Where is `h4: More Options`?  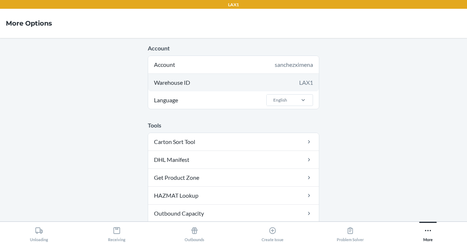 h4: More Options is located at coordinates (29, 23).